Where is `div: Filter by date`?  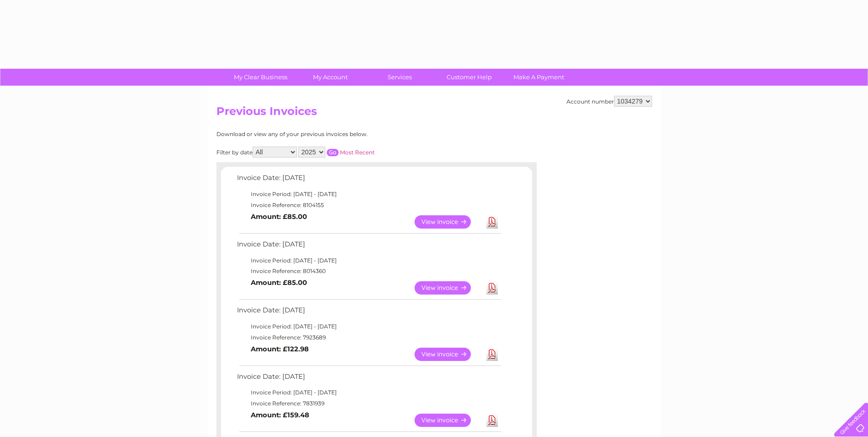 div: Filter by date is located at coordinates (337, 152).